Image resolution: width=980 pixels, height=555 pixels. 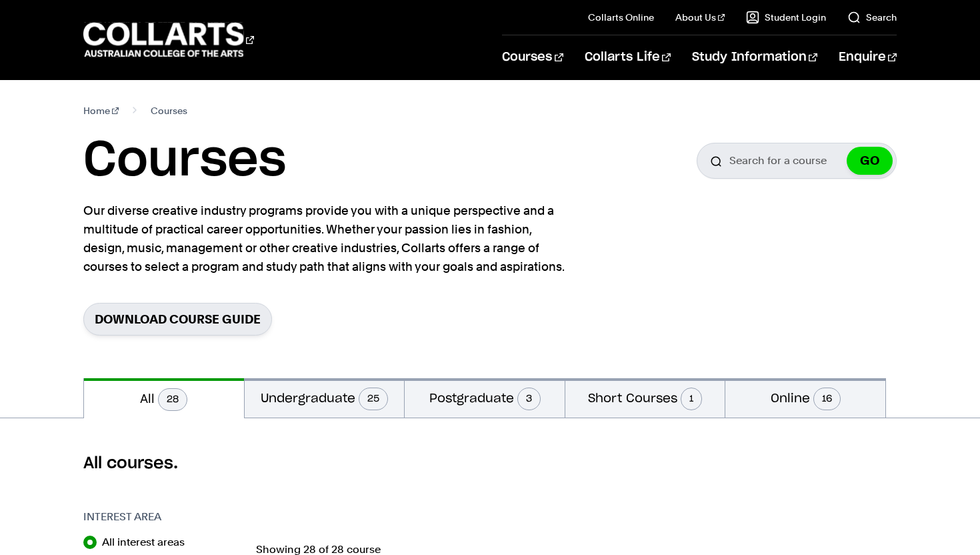 I want to click on a: Home, so click(x=101, y=111).